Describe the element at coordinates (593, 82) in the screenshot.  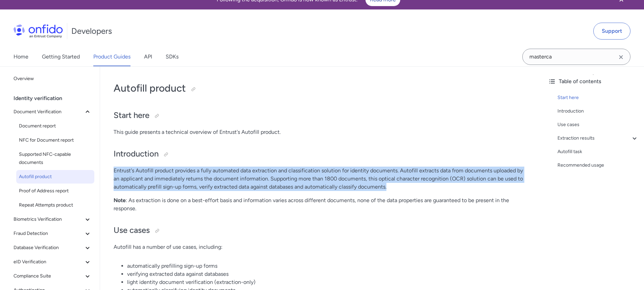
I see `div: Table of contents` at that location.